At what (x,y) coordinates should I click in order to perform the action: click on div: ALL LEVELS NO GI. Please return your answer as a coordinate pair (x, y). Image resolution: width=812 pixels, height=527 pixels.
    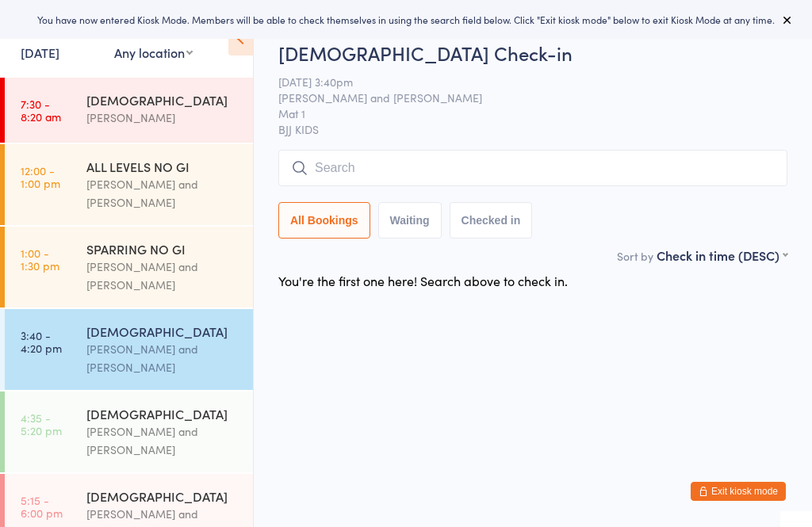
    Looking at the image, I should click on (162, 166).